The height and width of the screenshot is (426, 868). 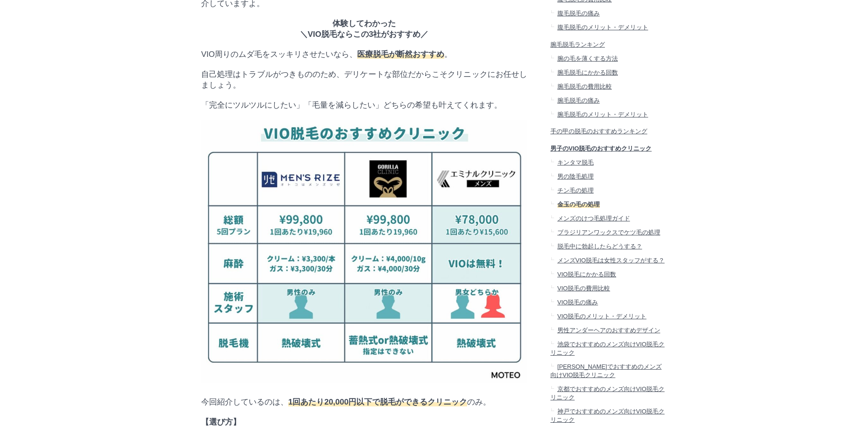 I want to click on span: 腹毛脱毛のメリット・デメリット, so click(x=602, y=27).